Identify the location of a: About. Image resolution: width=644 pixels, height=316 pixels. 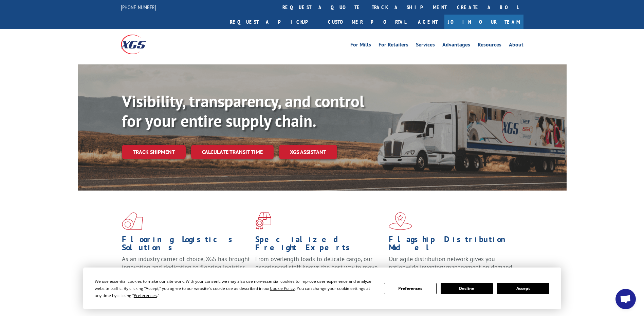
(516, 46).